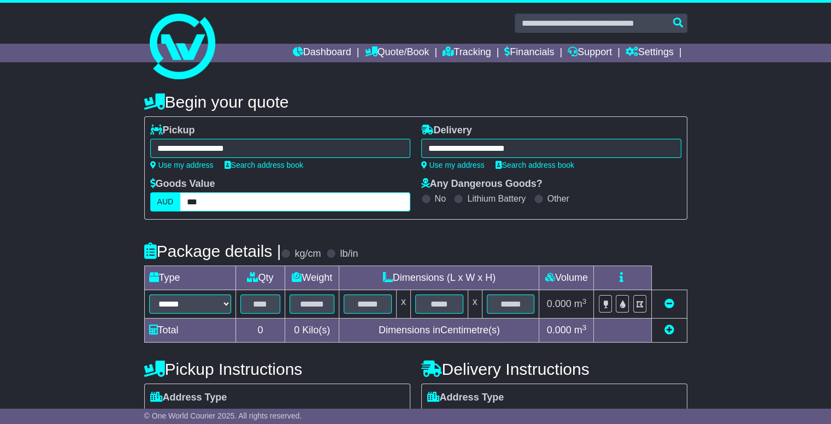  Describe the element at coordinates (566, 278) in the screenshot. I see `td: Volume` at that location.